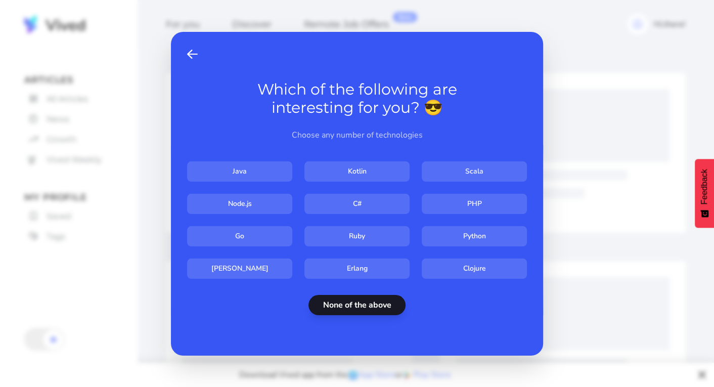 This screenshot has width=714, height=387. What do you see at coordinates (357, 135) in the screenshot?
I see `p: Choose any number of technologies` at bounding box center [357, 135].